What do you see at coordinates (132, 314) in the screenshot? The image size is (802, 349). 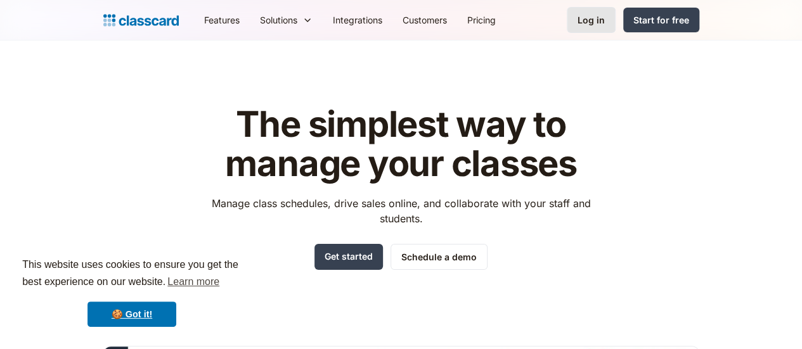 I see `a: dismiss cookie message` at bounding box center [132, 314].